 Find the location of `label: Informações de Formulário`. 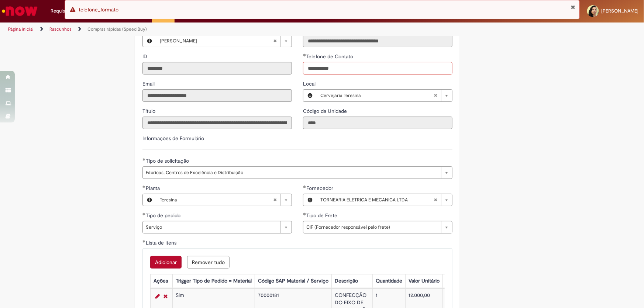

label: Informações de Formulário is located at coordinates (173, 138).